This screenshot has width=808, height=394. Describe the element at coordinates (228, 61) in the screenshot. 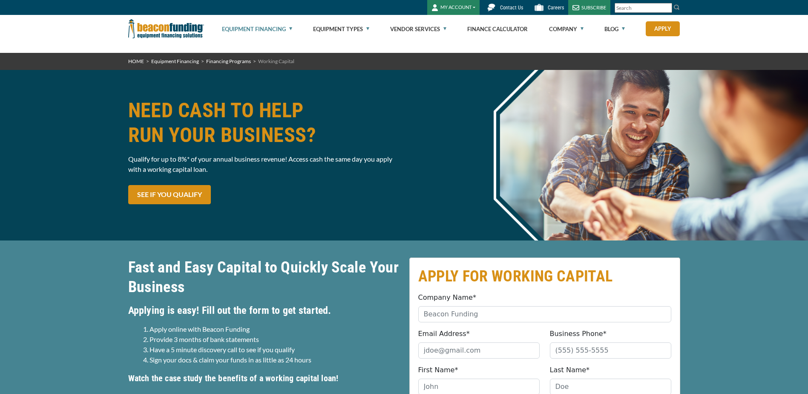

I see `a: Financing Programs` at that location.